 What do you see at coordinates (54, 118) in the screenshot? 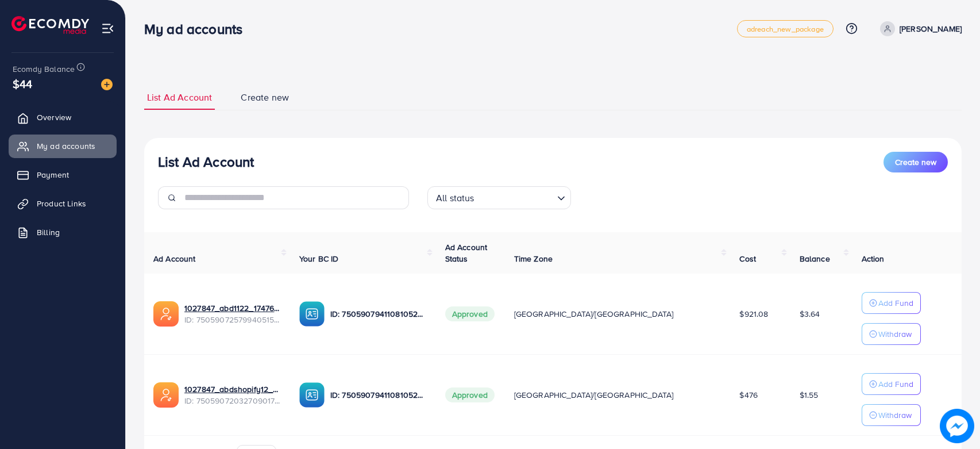
I see `span: Overview` at bounding box center [54, 118].